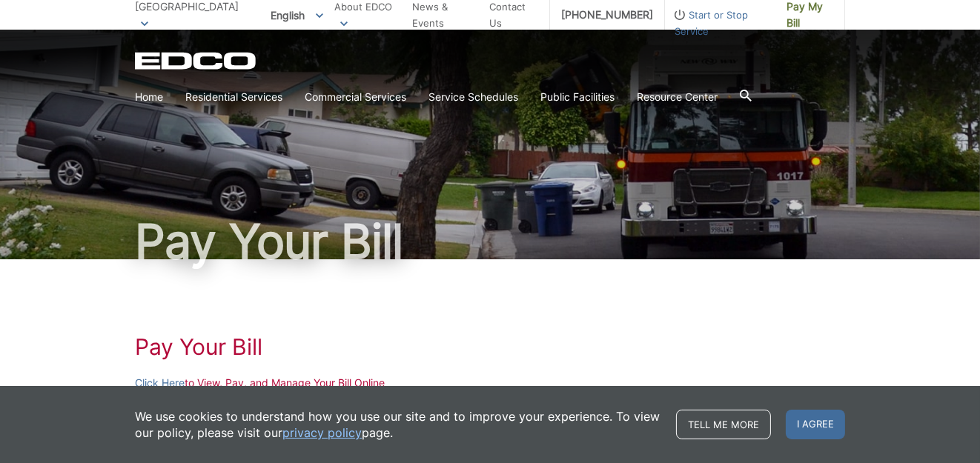  What do you see at coordinates (490, 383) in the screenshot?
I see `p: to View, Pay, and Manage Your Bill Online` at bounding box center [490, 383].